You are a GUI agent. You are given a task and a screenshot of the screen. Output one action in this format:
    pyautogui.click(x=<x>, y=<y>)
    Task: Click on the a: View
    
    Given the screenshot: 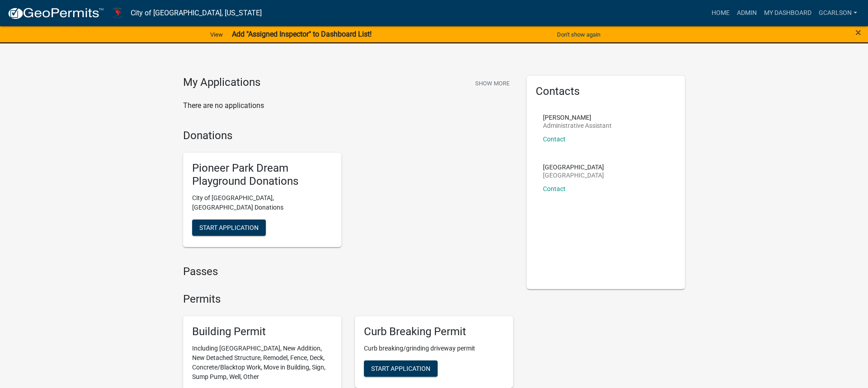 What is the action you would take?
    pyautogui.click(x=217, y=35)
    